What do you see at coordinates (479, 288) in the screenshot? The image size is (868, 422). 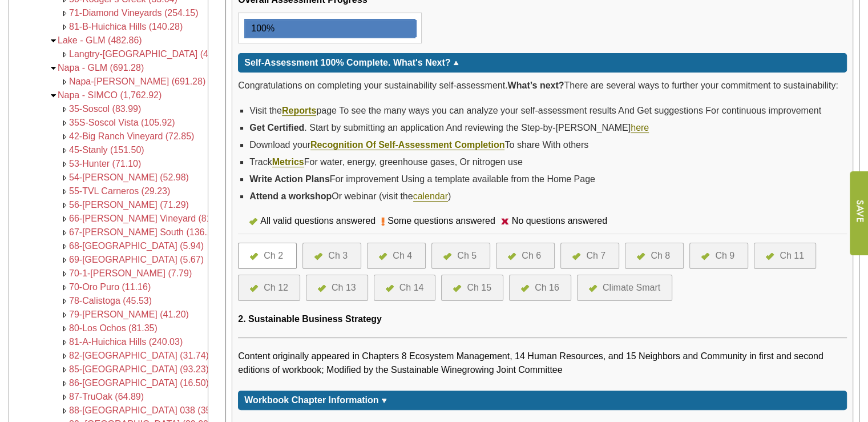 I see `div: Ch 15` at bounding box center [479, 288].